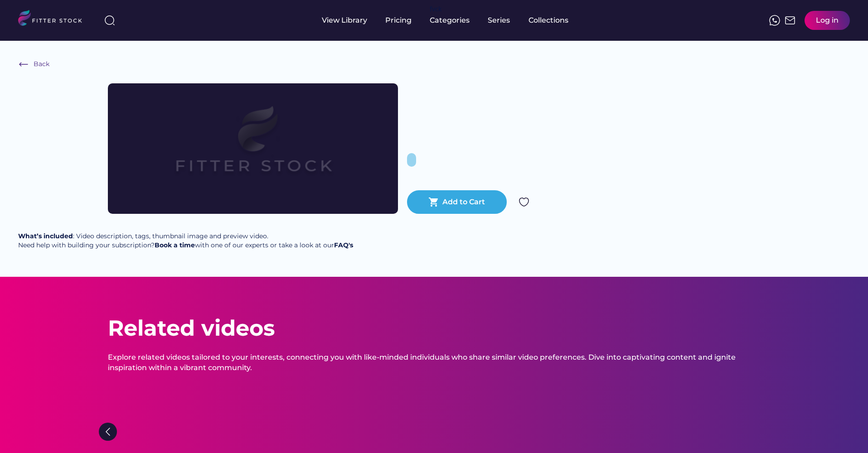 This screenshot has width=868, height=453. What do you see at coordinates (175, 245) in the screenshot?
I see `a: Book a time` at bounding box center [175, 245].